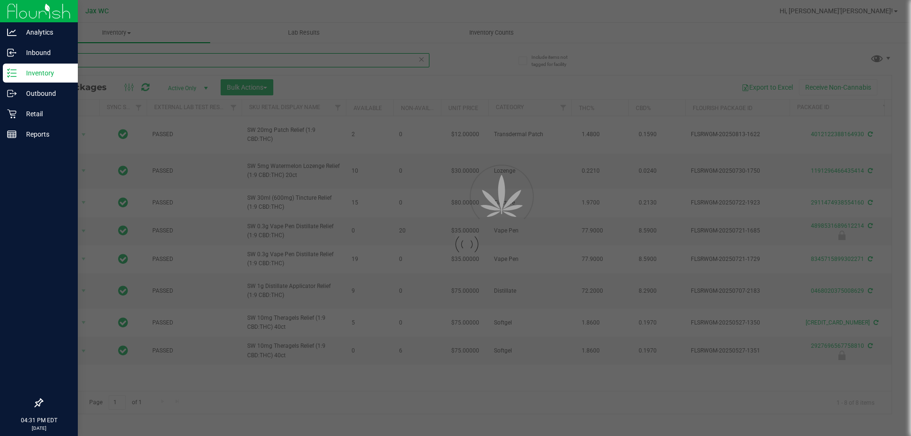  Describe the element at coordinates (39, 420) in the screenshot. I see `p: 04:31 PM EDT` at that location.